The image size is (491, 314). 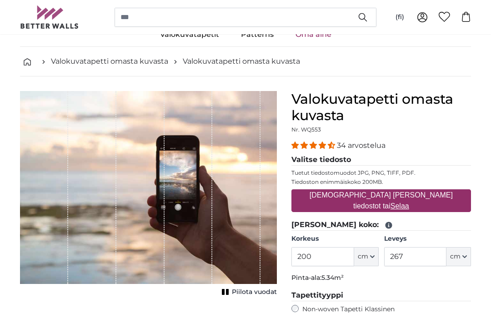 I want to click on span: 5.34m², so click(x=332, y=277).